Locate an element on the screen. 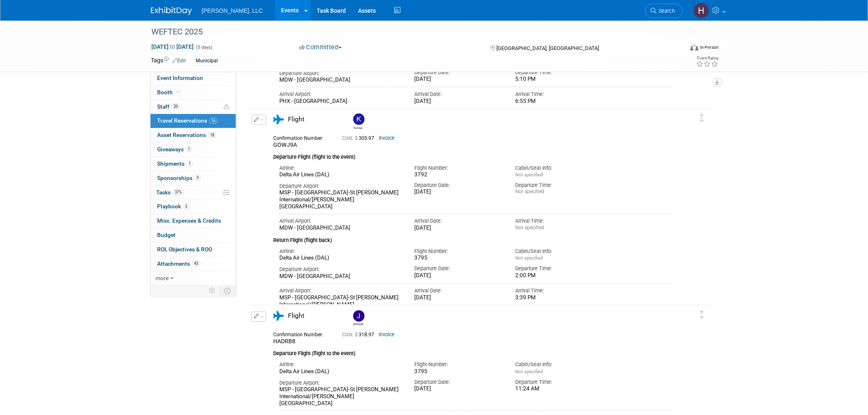 The height and width of the screenshot is (415, 868). span: Misc. Expenses & Credits is located at coordinates (189, 221).